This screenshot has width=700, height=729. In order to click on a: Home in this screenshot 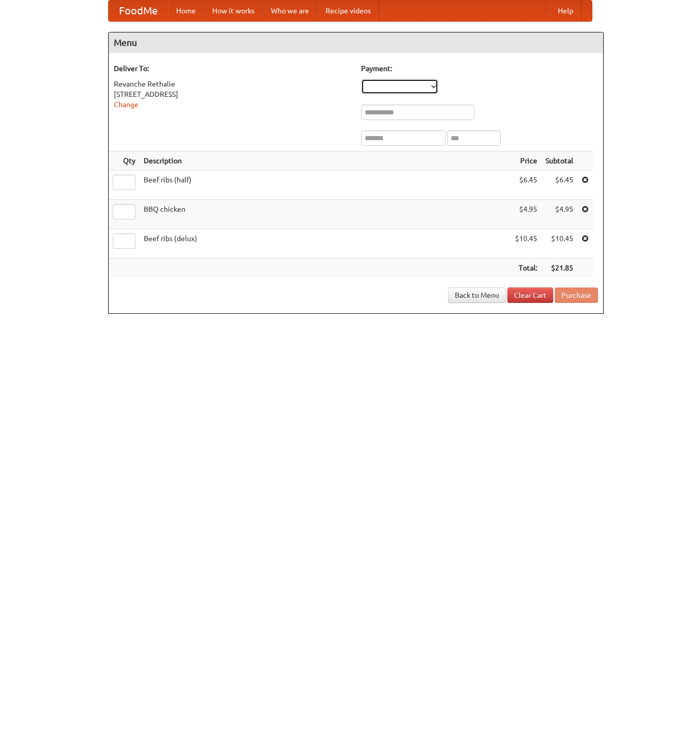, I will do `click(186, 11)`.